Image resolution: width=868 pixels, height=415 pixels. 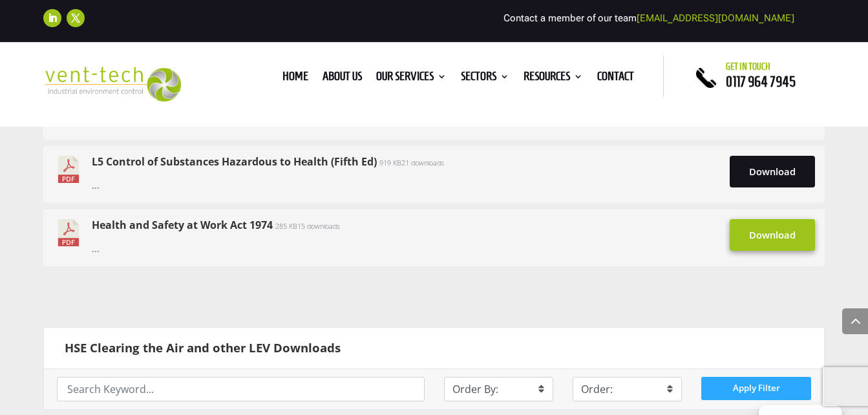 What do you see at coordinates (412, 163) in the screenshot?
I see `span: 919 KB 21 downloads` at bounding box center [412, 163].